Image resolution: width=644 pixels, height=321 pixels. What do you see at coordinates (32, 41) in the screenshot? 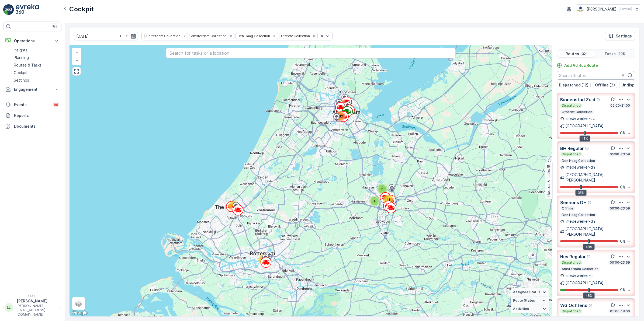
I see `p: Operations` at bounding box center [32, 41].